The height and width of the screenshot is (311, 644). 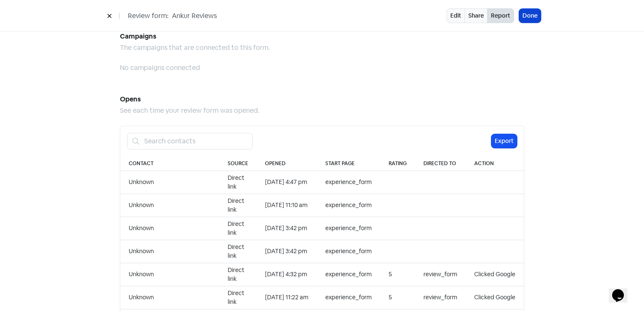 What do you see at coordinates (322, 110) in the screenshot?
I see `div: See each time your review form was opened.` at bounding box center [322, 110].